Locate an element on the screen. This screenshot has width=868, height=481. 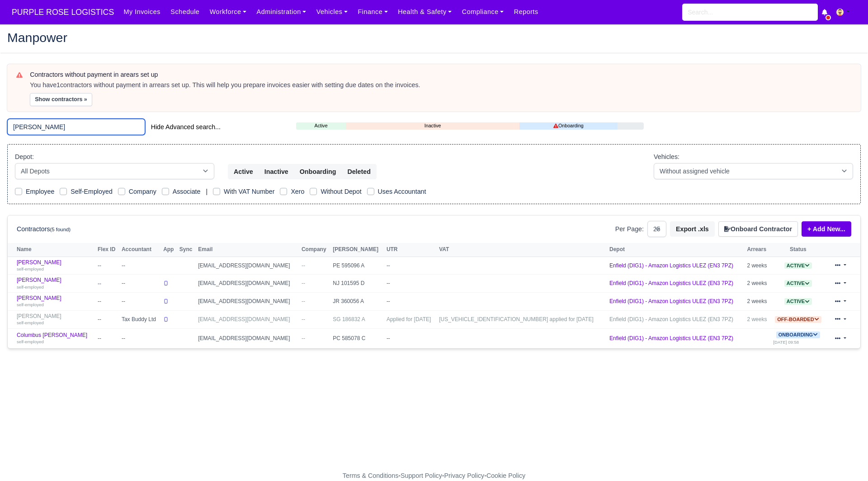
a: My Invoices is located at coordinates (142, 12).